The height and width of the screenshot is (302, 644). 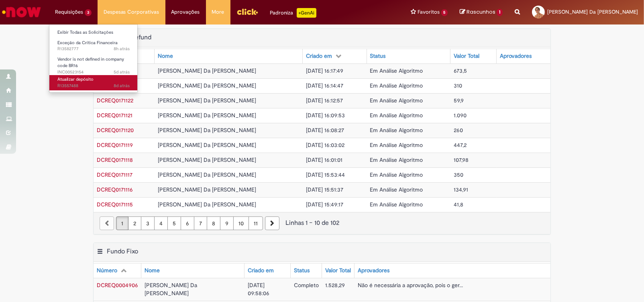 What do you see at coordinates (122, 252) in the screenshot?
I see `h2: Fundo Fixo` at bounding box center [122, 252].